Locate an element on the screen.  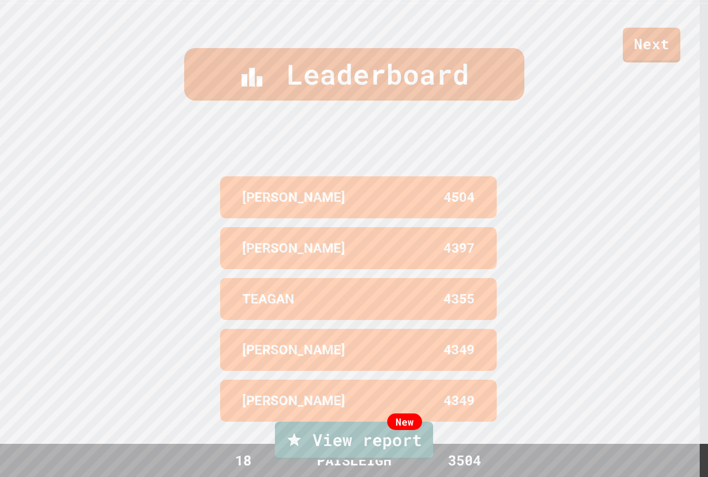
div: Leaderboard is located at coordinates (354, 74).